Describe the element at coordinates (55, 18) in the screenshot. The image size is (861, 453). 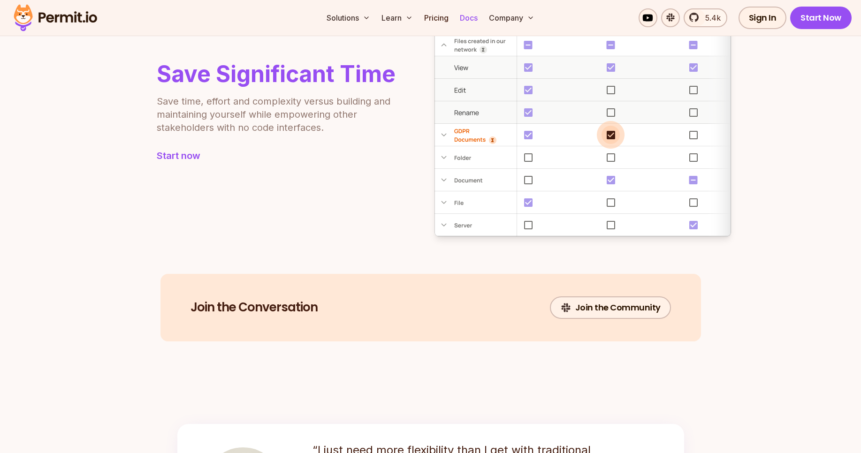
I see `img: Permit logo` at that location.